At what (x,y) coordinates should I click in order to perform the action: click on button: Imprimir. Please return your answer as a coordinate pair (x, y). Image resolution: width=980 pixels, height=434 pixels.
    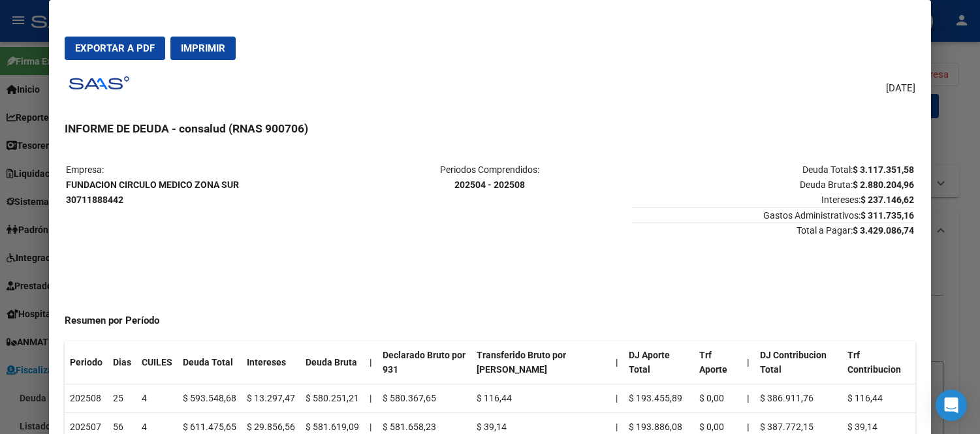
    Looking at the image, I should click on (203, 49).